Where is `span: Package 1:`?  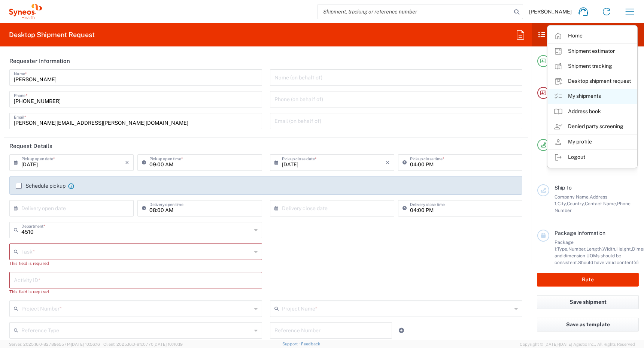
span: Package 1: is located at coordinates (564, 245).